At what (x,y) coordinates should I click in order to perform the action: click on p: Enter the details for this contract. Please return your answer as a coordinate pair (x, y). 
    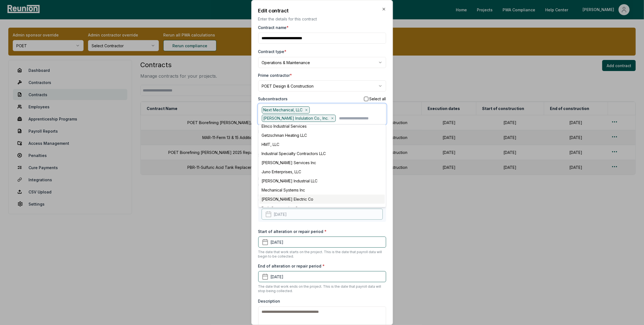
    Looking at the image, I should click on (322, 19).